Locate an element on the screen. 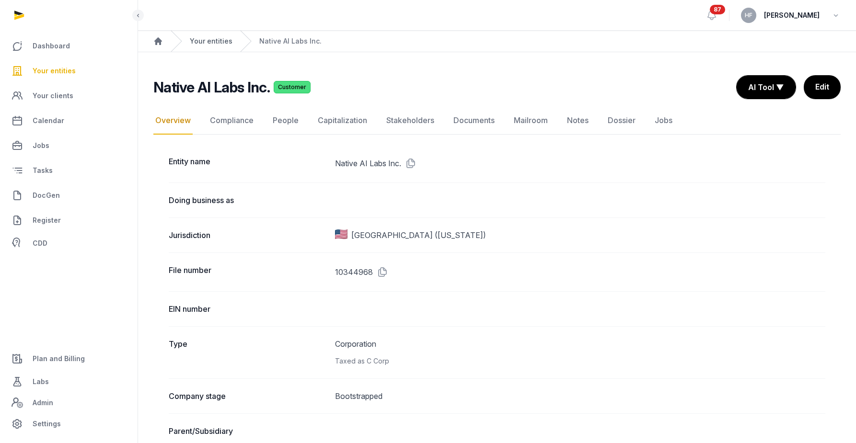 This screenshot has width=856, height=443. dd: Native AI Labs Inc. is located at coordinates (580, 163).